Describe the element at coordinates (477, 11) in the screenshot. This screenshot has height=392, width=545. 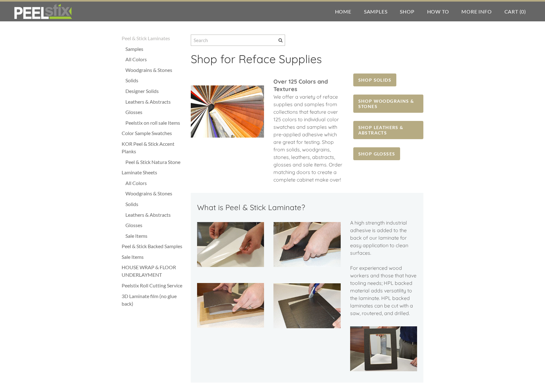
I see `a: More Info` at that location.